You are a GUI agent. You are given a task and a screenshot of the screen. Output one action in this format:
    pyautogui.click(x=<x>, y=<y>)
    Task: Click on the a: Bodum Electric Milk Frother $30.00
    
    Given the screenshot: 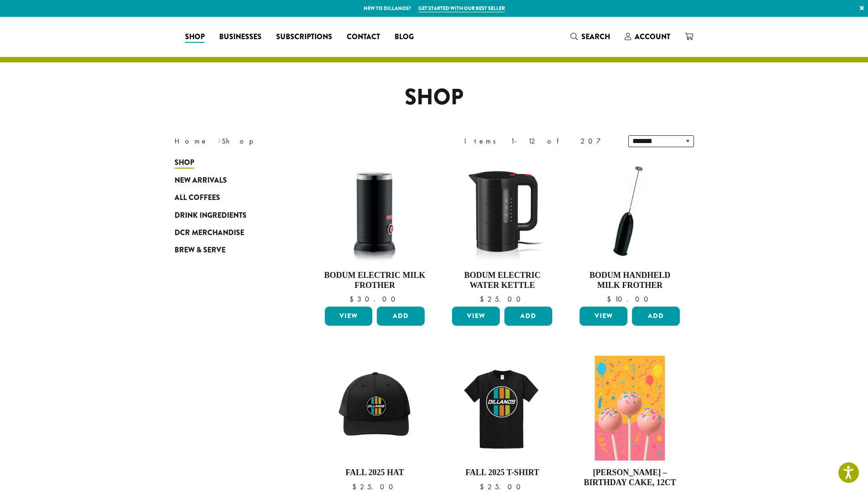 What is the action you would take?
    pyautogui.click(x=375, y=230)
    